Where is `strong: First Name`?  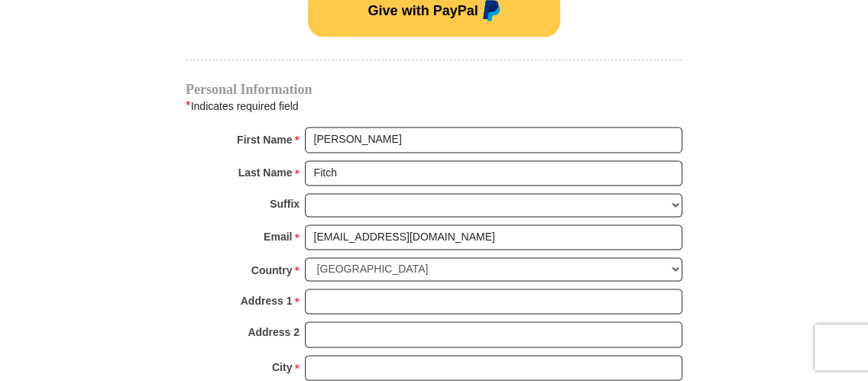 strong: First Name is located at coordinates (265, 140).